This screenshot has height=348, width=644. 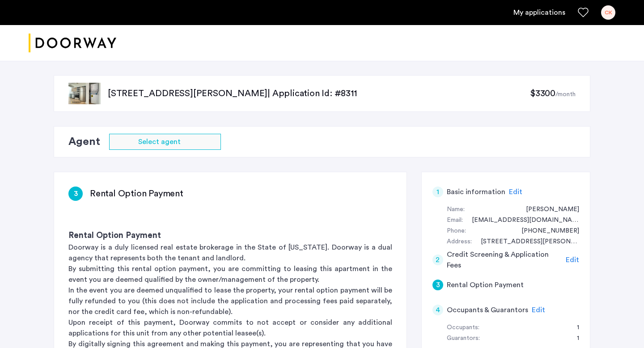 What do you see at coordinates (460, 242) in the screenshot?
I see `div: Address:` at bounding box center [460, 242].